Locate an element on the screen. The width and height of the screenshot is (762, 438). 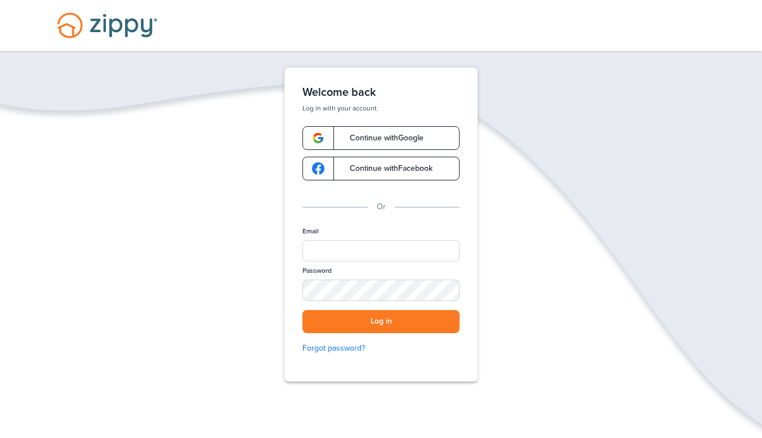
button: Log in is located at coordinates (381, 321).